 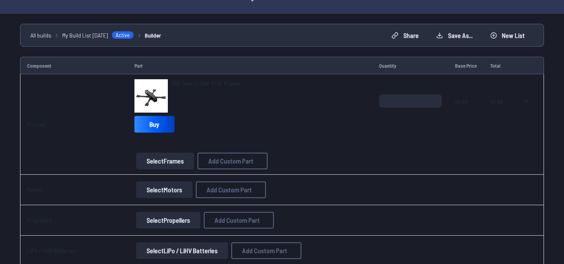 I want to click on td: Quantity, so click(x=410, y=66).